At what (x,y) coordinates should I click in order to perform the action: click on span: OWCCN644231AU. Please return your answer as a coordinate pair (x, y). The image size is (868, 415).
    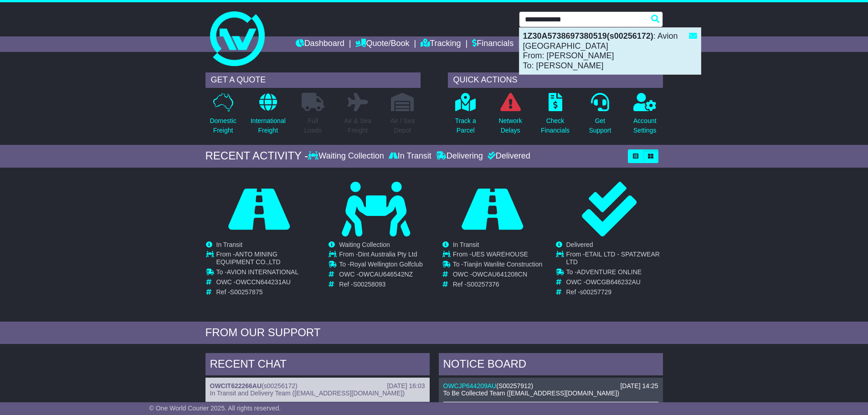
    Looking at the image, I should click on (263, 282).